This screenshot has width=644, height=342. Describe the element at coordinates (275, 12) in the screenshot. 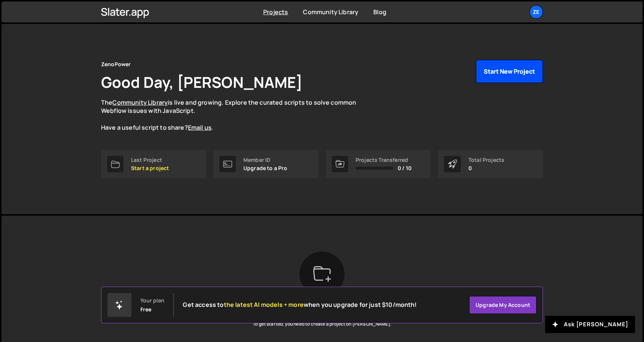

I see `a: Projects` at that location.